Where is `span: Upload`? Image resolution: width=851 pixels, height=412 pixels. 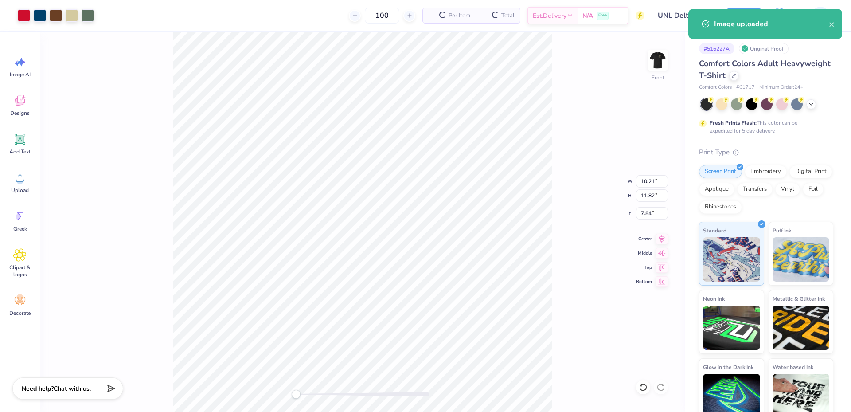
span: Upload is located at coordinates (20, 190).